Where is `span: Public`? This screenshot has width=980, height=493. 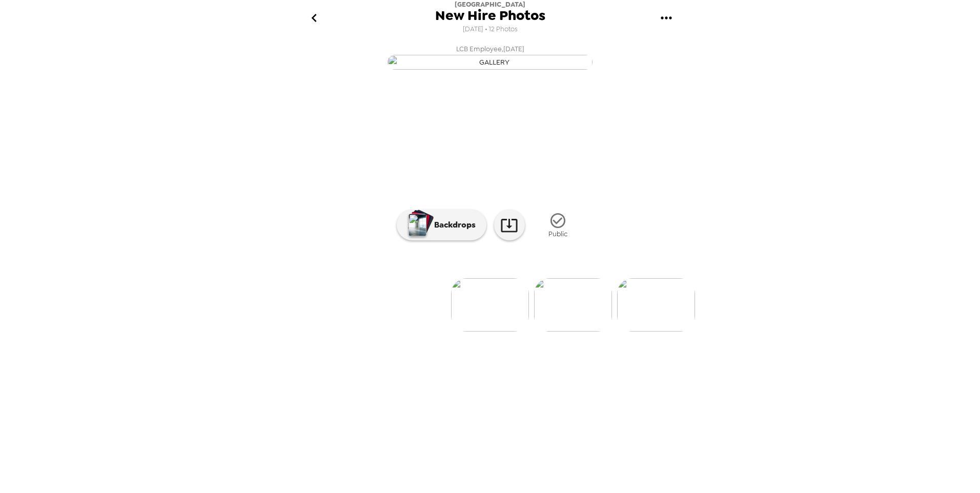 span: Public is located at coordinates (558, 233).